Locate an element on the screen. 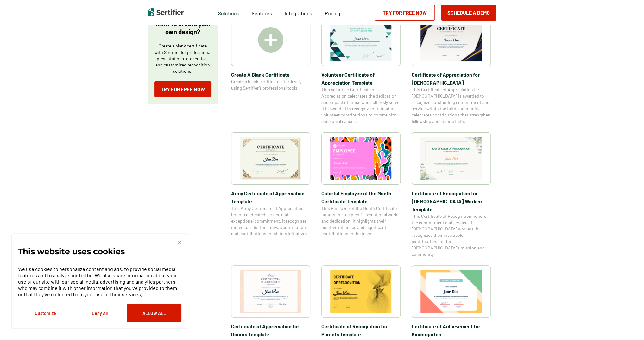 The height and width of the screenshot is (340, 644). span: Certificate of Appreciation for Donors​ Template is located at coordinates (271, 330).